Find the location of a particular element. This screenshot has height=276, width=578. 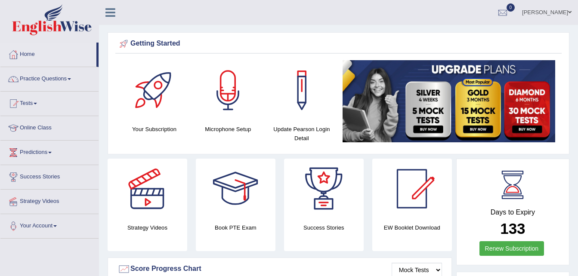

h4: Your Subscription is located at coordinates (154, 129).